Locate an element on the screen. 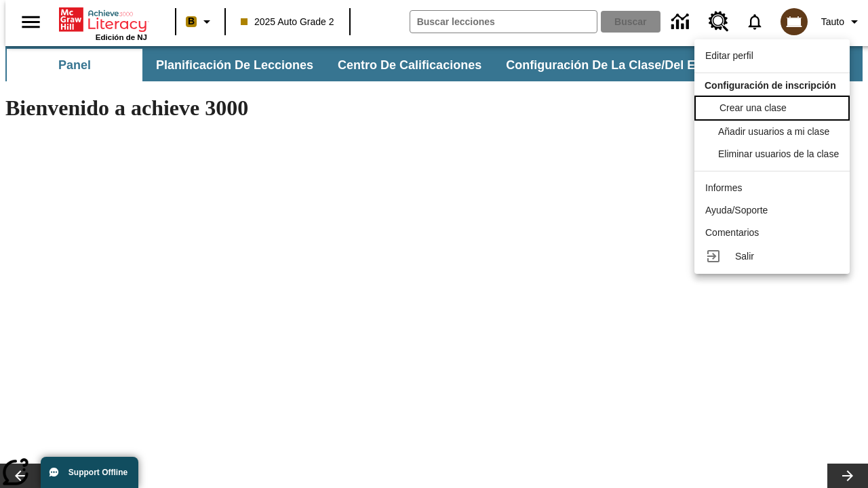 Image resolution: width=868 pixels, height=488 pixels. span: Editar perfil is located at coordinates (729, 56).